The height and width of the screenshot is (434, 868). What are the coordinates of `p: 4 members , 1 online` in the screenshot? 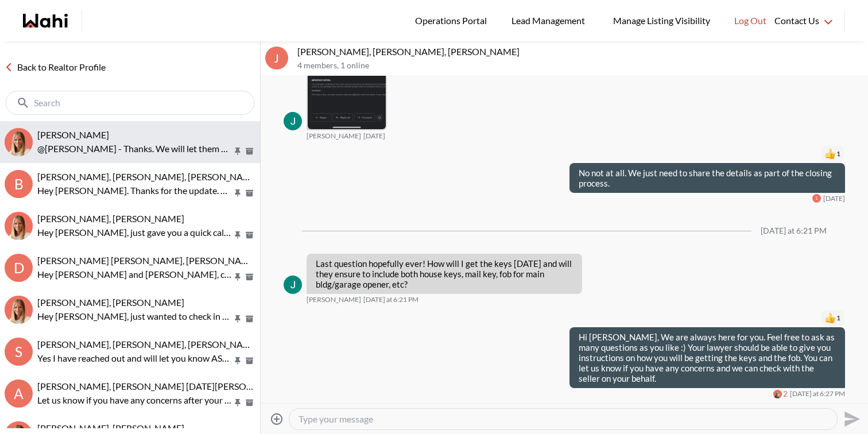 It's located at (580, 66).